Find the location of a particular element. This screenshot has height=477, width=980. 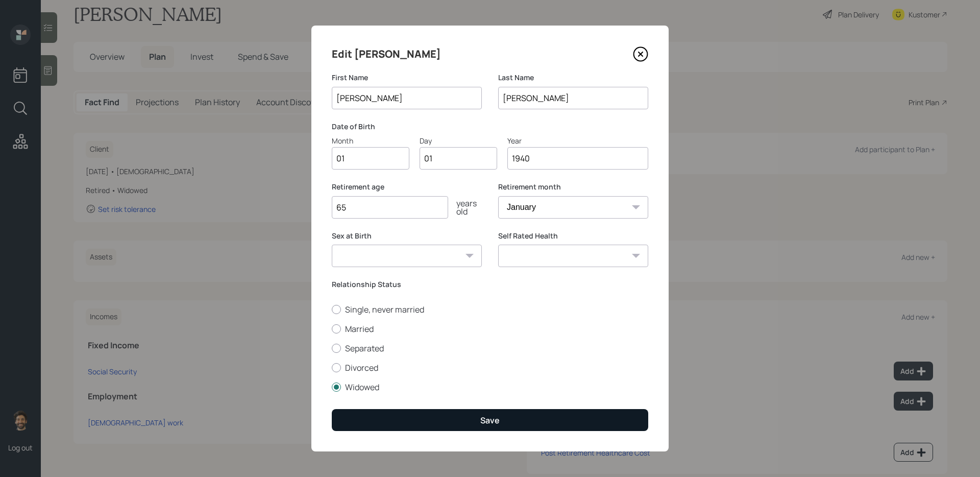

input: Day is located at coordinates (458, 158).